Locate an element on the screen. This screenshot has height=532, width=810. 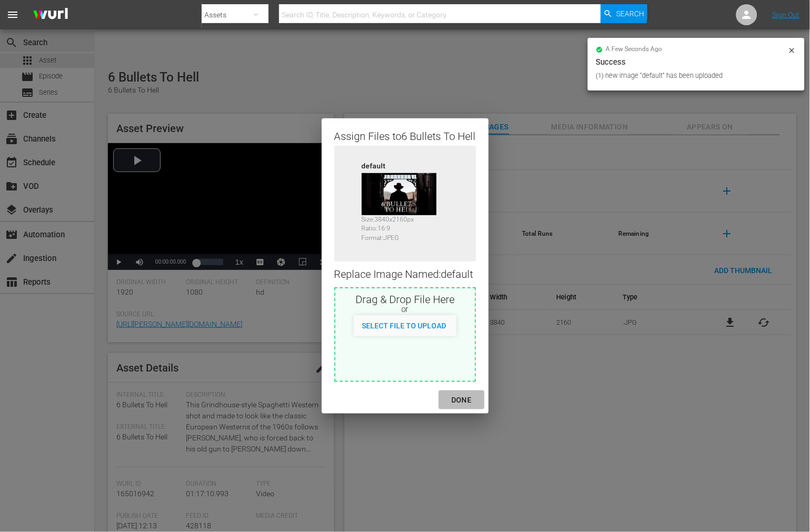
span: a few seconds ago is located at coordinates (634, 49).